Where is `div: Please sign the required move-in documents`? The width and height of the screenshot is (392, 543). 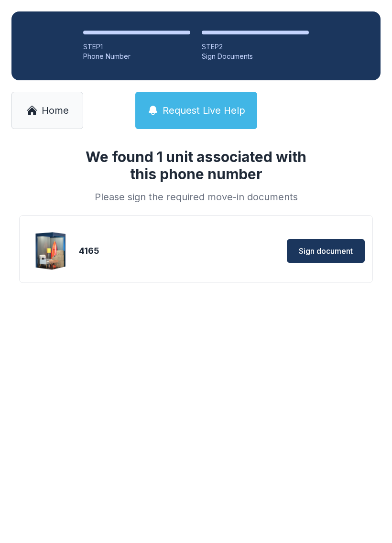
div: Please sign the required move-in documents is located at coordinates (196, 197).